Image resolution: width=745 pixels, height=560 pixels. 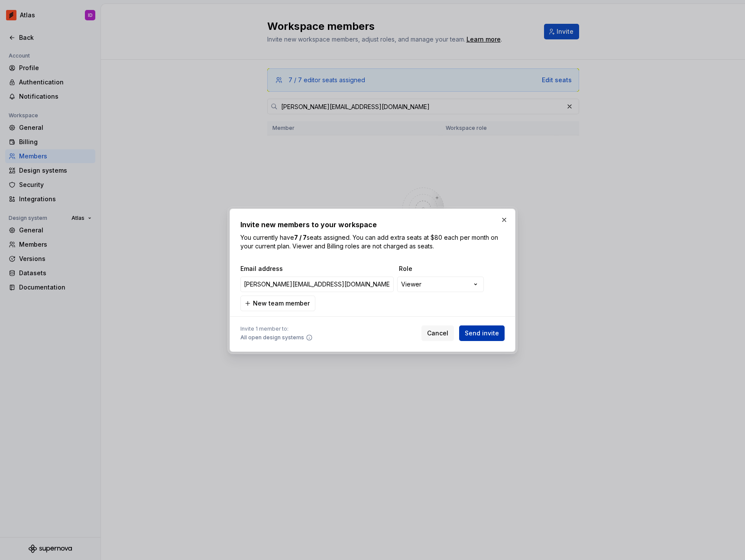 I want to click on span: Email address, so click(x=318, y=269).